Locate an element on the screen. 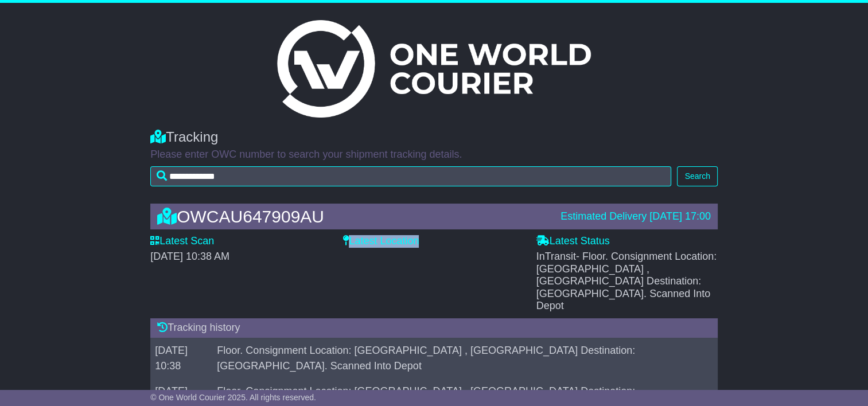 The height and width of the screenshot is (406, 868). div: OWCAU647909AU is located at coordinates (353, 216).